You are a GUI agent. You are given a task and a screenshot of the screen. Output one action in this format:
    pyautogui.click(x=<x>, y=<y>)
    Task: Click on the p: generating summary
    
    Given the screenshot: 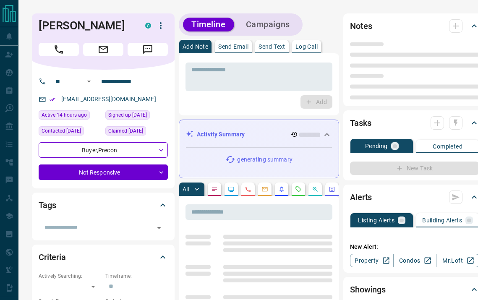 What is the action you would take?
    pyautogui.click(x=264, y=159)
    